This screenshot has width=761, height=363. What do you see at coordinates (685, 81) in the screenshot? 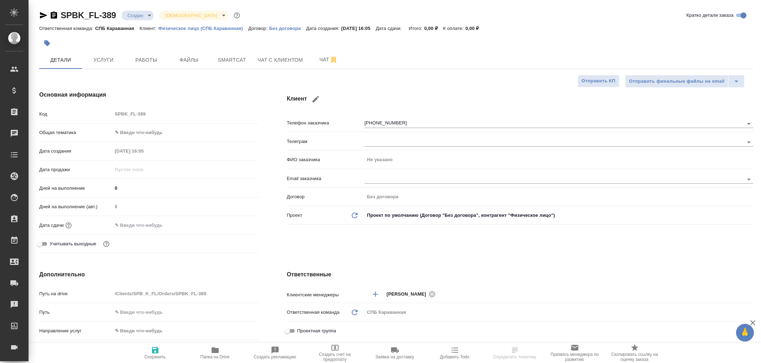
I see `div: split button` at bounding box center [685, 81].